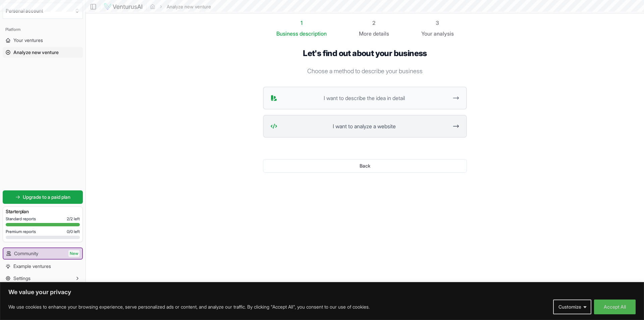 The width and height of the screenshot is (644, 320). I want to click on span: I want to describe the idea in detail, so click(364, 98).